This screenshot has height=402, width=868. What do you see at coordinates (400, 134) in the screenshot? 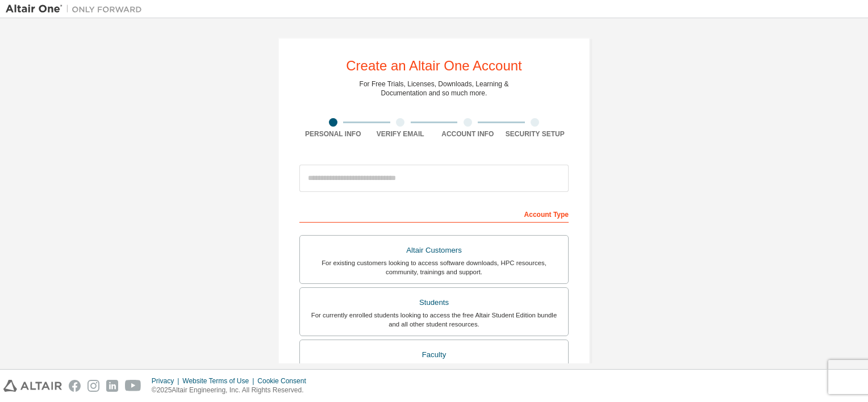
I see `div: Verify Email` at bounding box center [400, 134].